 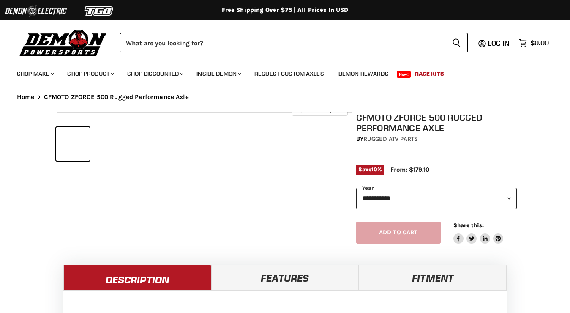 What do you see at coordinates (540, 43) in the screenshot?
I see `span: $0.00` at bounding box center [540, 43].